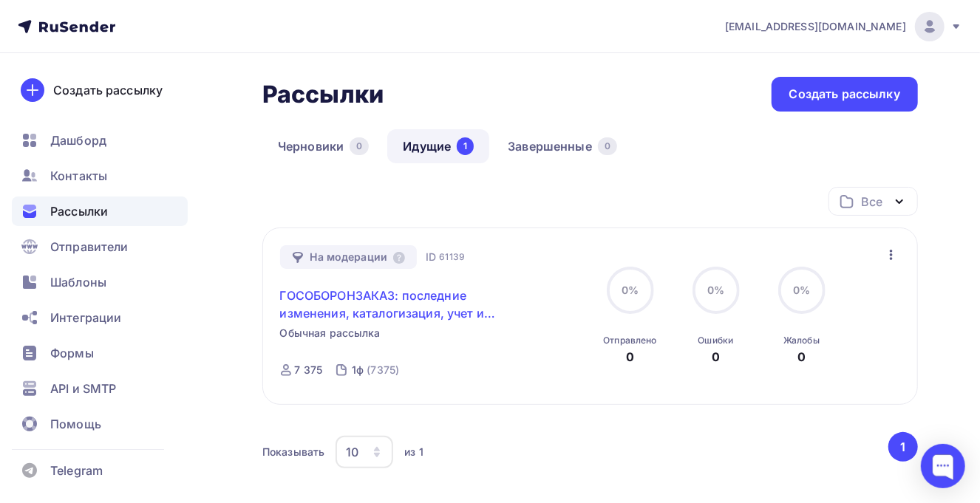 The height and width of the screenshot is (503, 980). Describe the element at coordinates (431, 258) in the screenshot. I see `span: ID` at that location.